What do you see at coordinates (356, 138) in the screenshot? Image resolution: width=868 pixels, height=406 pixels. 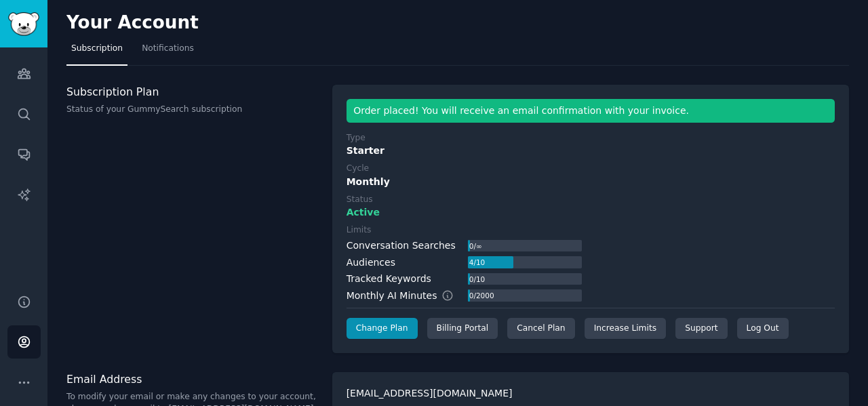 I see `div: Type` at bounding box center [356, 138].